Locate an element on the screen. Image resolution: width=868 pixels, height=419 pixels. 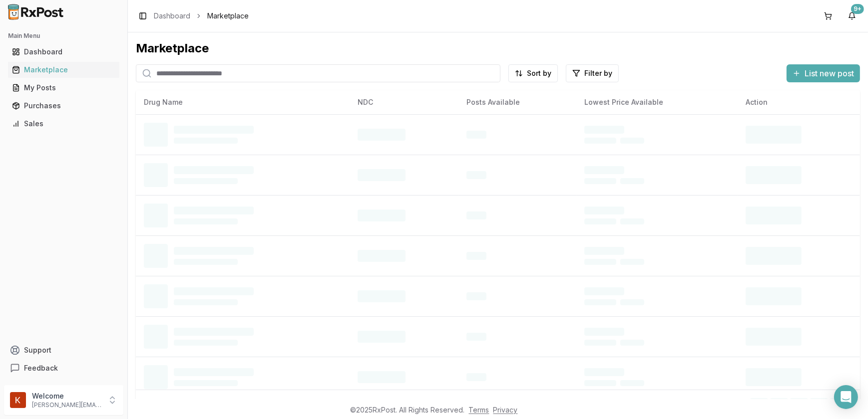
button: Sales is located at coordinates (64, 124).